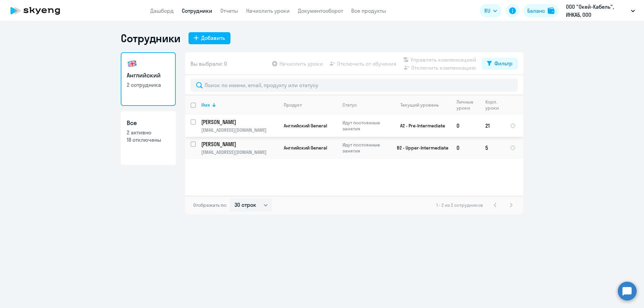 The image size is (644, 308). What do you see at coordinates (208, 64) in the screenshot?
I see `span: Вы выбрали: 0` at bounding box center [208, 64].